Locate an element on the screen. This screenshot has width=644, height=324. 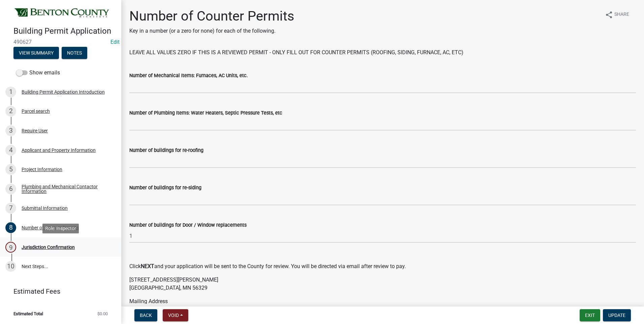
span: 490627 is located at coordinates (61, 42).